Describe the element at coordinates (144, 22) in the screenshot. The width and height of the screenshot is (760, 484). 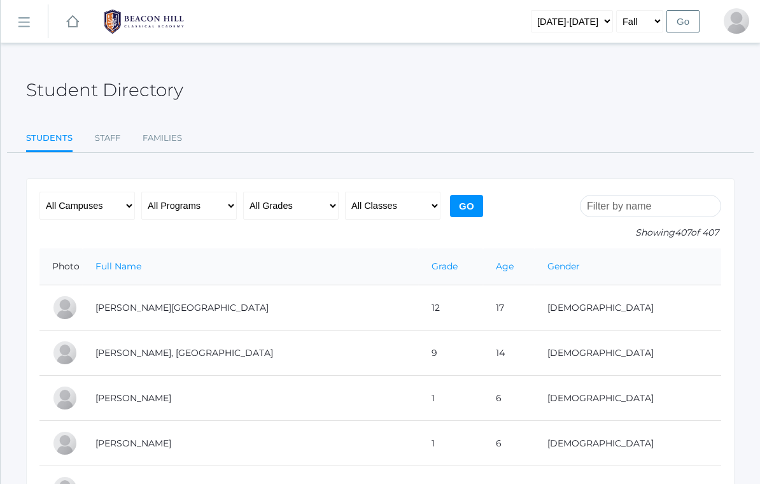
I see `img: BHCALogos-05-308ed15e86a5a0abce9b8dd61676a3503ac9727e845dece92d48e8588c001991.png` at that location.